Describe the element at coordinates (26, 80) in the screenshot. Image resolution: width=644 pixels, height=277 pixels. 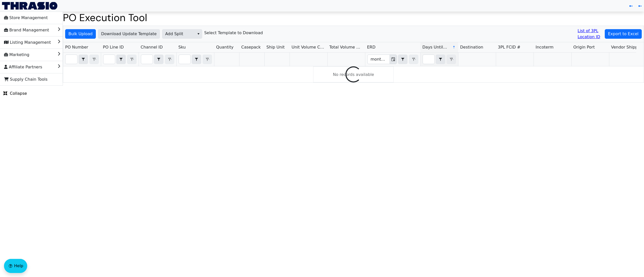
I see `span: Supply Chain Tools` at that location.